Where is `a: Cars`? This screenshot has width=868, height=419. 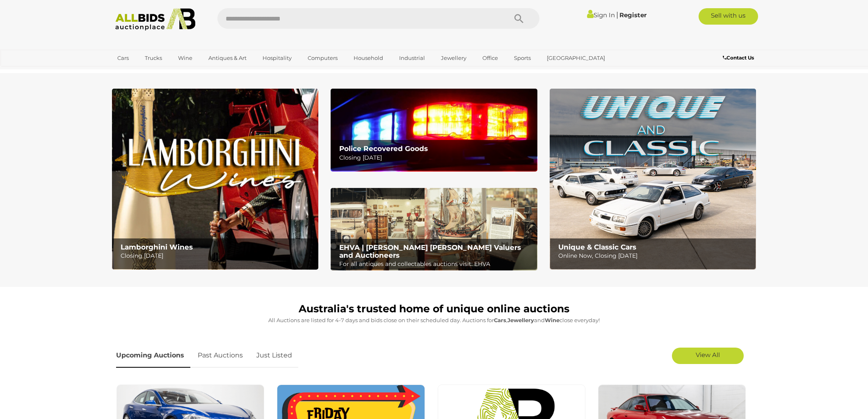 a: Cars is located at coordinates (123, 58).